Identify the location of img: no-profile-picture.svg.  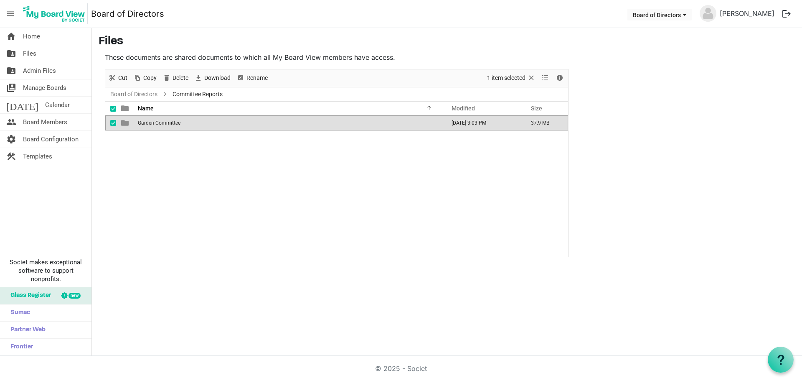
(708, 13).